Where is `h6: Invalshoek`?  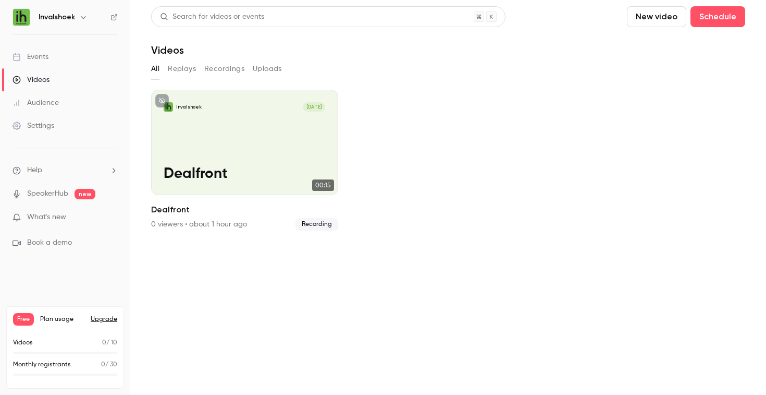
h6: Invalshoek is located at coordinates (57, 17).